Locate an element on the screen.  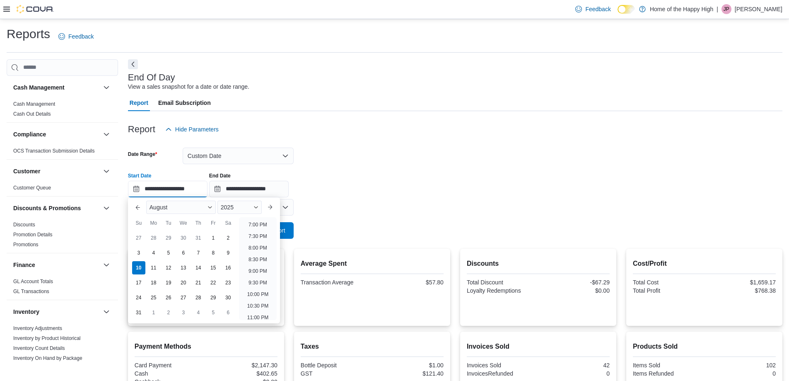
div: day-16 is located at coordinates (228, 268).